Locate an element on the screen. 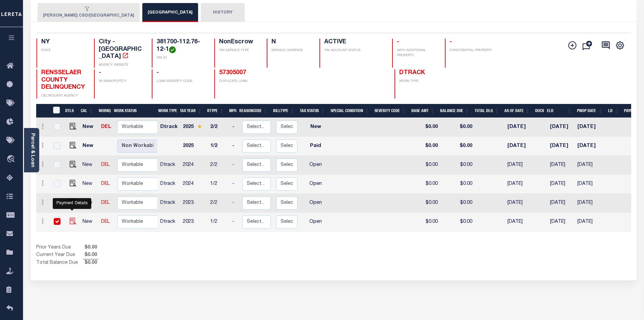 This screenshot has height=320, width=644. span: RENSSELAER COUNTY DELINQUENCY is located at coordinates (62, 80).